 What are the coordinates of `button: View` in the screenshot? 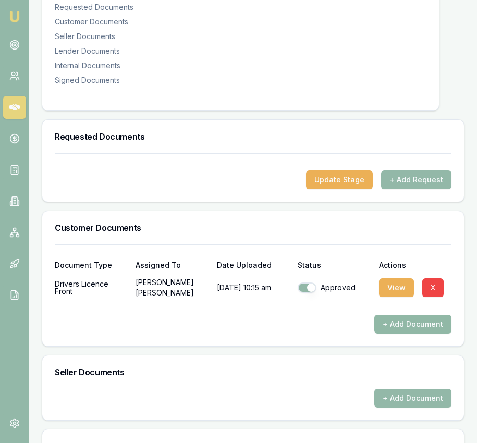 It's located at (396, 288).